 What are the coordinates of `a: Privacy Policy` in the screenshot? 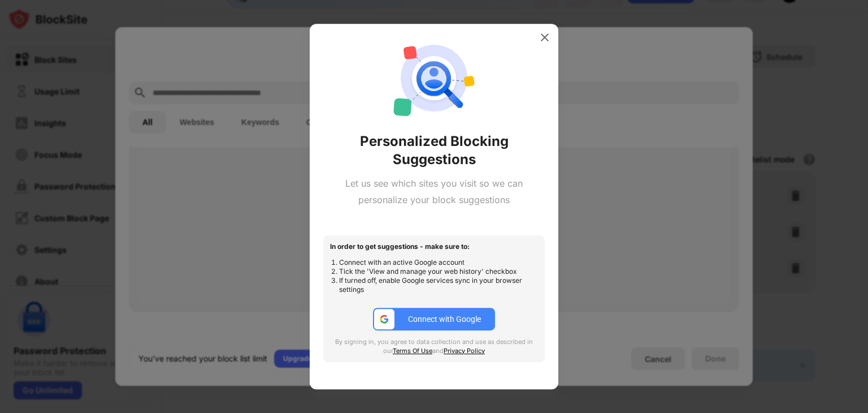 It's located at (464, 351).